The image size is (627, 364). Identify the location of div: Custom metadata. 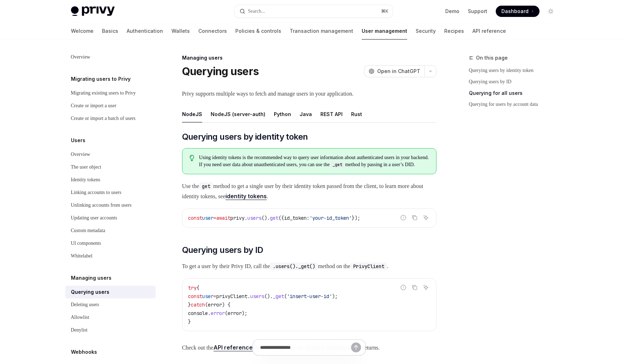
(88, 231).